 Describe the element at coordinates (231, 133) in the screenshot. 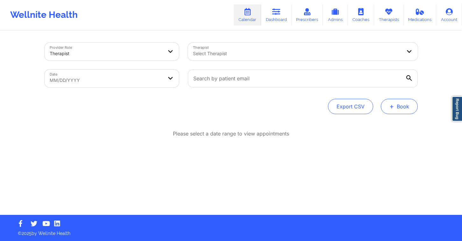

I see `p: Please select a date range to view appointments` at that location.